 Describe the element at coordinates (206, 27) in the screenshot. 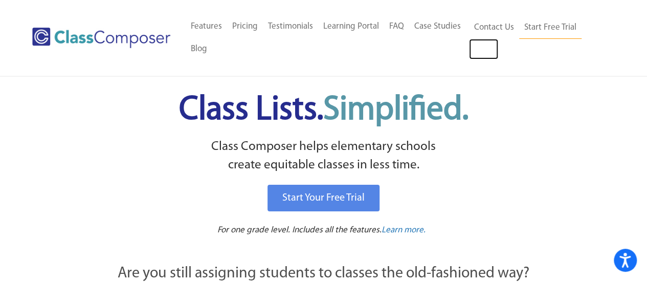

I see `a: Features` at that location.